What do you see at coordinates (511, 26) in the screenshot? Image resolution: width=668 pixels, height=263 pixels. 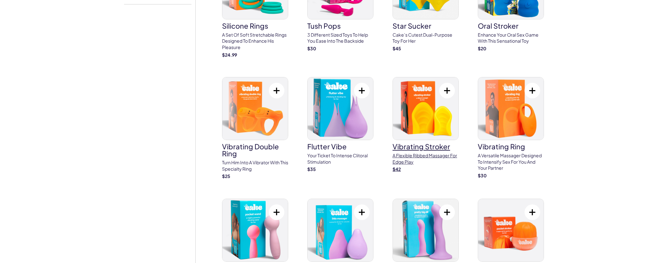 I see `h3: oral stroker` at bounding box center [511, 26].